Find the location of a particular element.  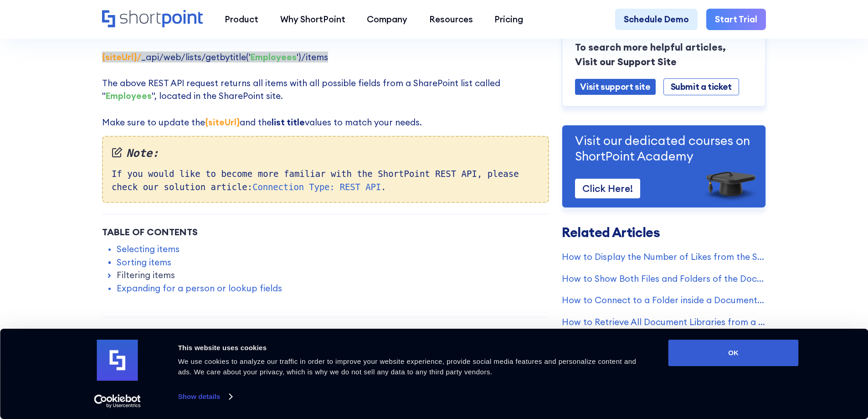

span: We use cookies to analyze our traffic in order to improve your website experience, provide social... is located at coordinates (408, 367).